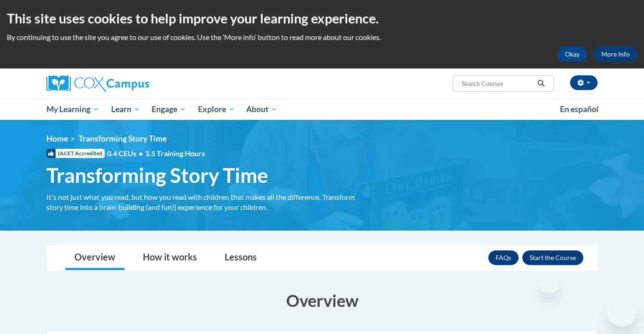 The height and width of the screenshot is (334, 644). What do you see at coordinates (322, 18) in the screenshot?
I see `h2: This site uses cookies to help improve your learning experience.` at bounding box center [322, 18].